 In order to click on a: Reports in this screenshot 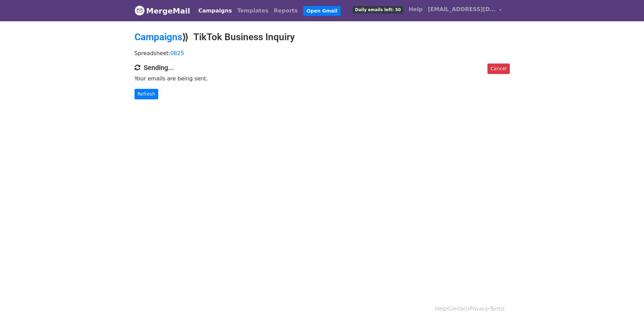, I will do `click(286, 11)`.